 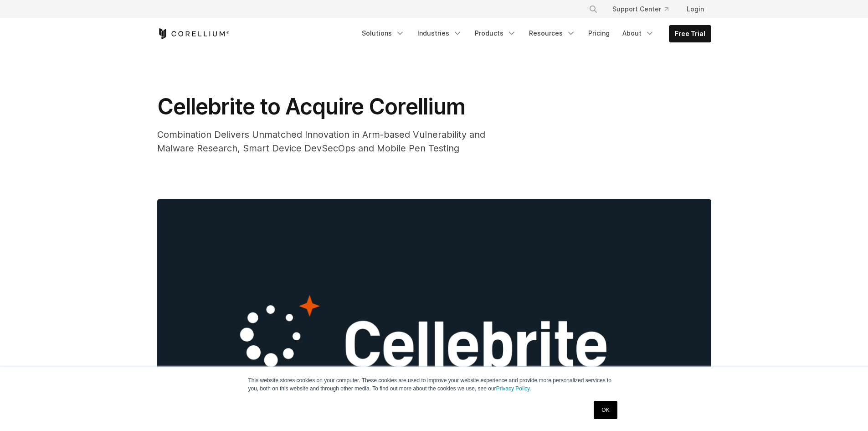 What do you see at coordinates (599, 34) in the screenshot?
I see `a: Pricing` at bounding box center [599, 34].